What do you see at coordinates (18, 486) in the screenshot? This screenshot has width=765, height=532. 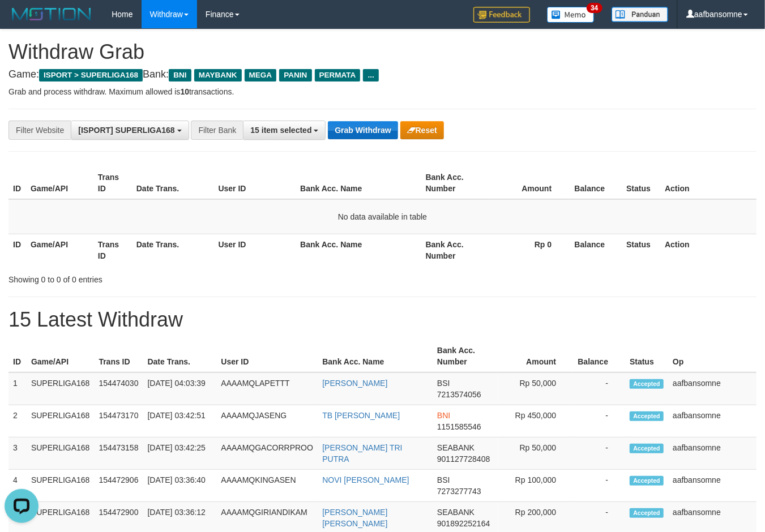 I see `td: 4` at bounding box center [18, 486].